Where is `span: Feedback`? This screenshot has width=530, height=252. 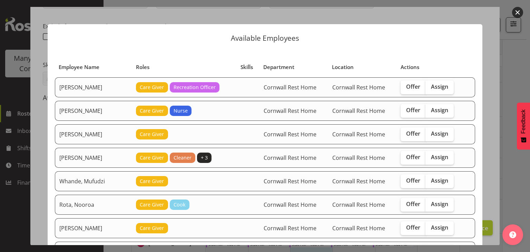
span: Feedback is located at coordinates (524, 121).